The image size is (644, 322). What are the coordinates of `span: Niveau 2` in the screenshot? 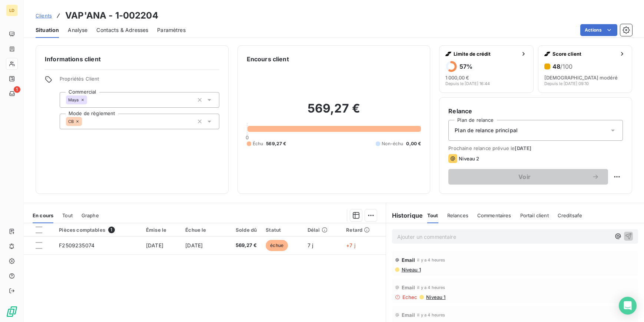 It's located at (469, 159).